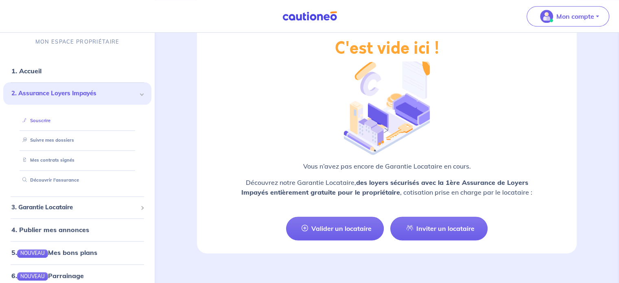  What do you see at coordinates (386, 187) in the screenshot?
I see `p: Découvrez notre Garantie Locataire, , cotisation prise en charge par le locataire :` at bounding box center [386, 187].